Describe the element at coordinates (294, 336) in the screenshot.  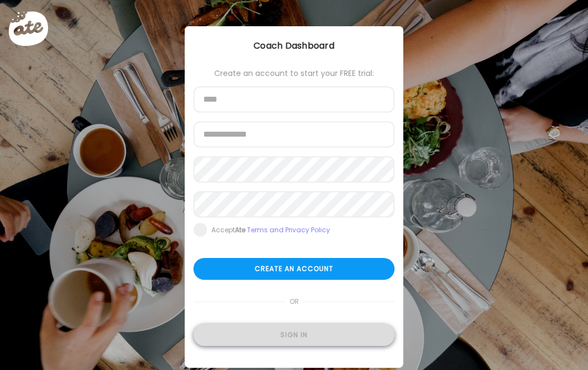
I see `div: Sign in` at that location.